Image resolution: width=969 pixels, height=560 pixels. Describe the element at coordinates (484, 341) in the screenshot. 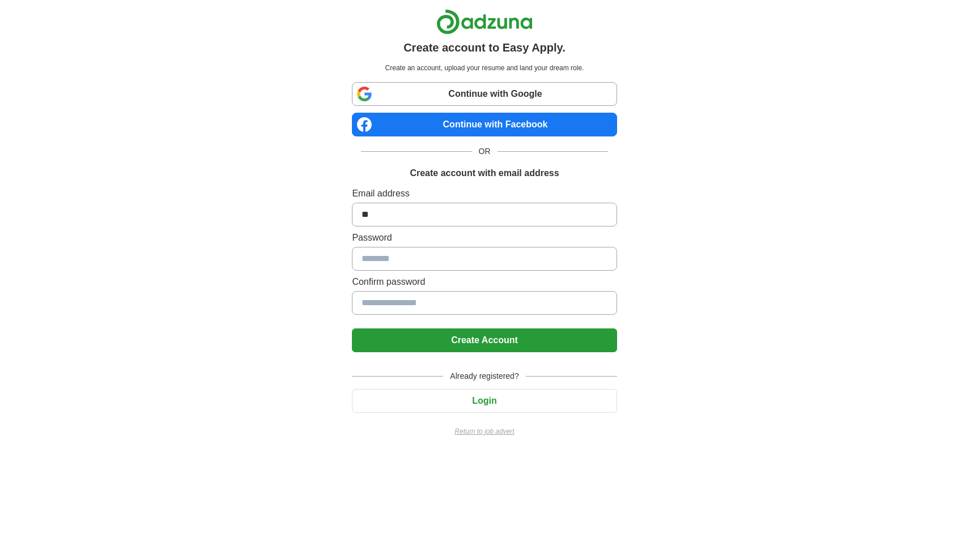

I see `button: Create Account` at that location.